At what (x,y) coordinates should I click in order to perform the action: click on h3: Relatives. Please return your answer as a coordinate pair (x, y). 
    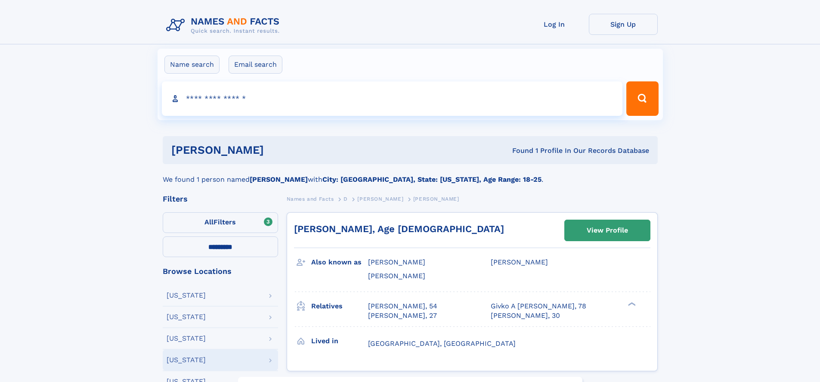
    Looking at the image, I should click on (340, 306).